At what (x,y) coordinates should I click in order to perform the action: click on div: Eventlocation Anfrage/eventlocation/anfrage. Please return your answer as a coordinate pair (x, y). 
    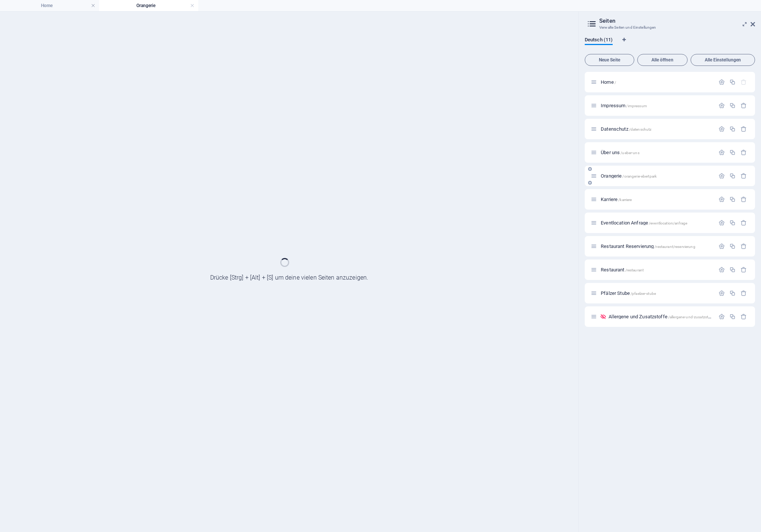
    Looking at the image, I should click on (656, 223).